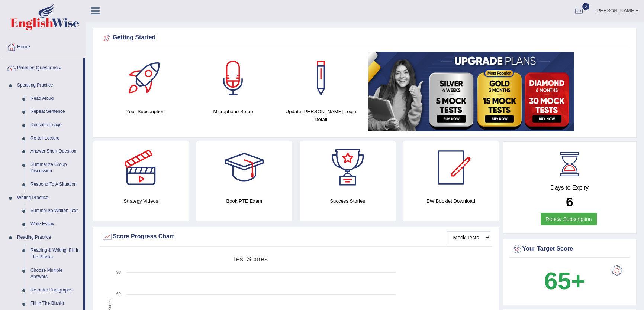 This screenshot has height=310, width=644. Describe the element at coordinates (365, 38) in the screenshot. I see `div: Getting Started` at that location.